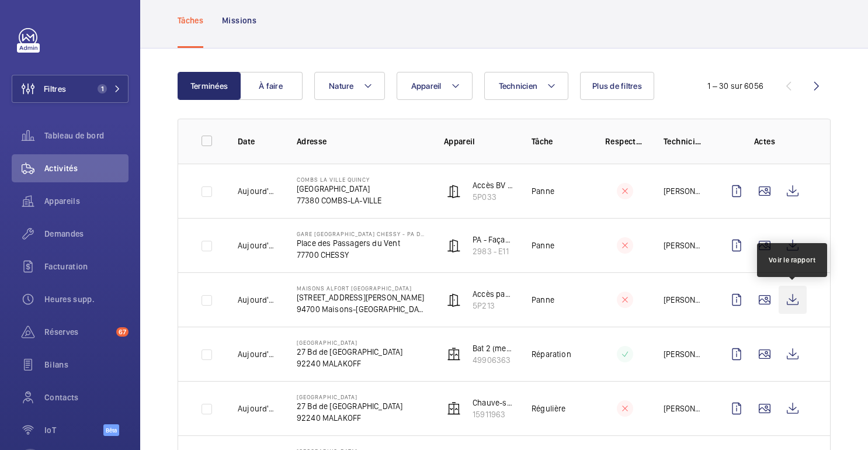  Describe the element at coordinates (61, 333) in the screenshot. I see `font: Réserves` at that location.